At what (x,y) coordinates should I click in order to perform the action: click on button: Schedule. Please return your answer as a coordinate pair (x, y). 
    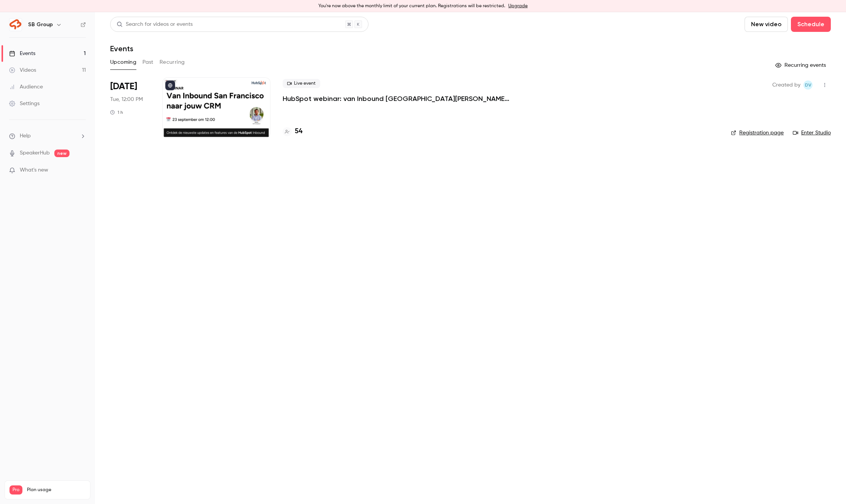
    Looking at the image, I should click on (810, 24).